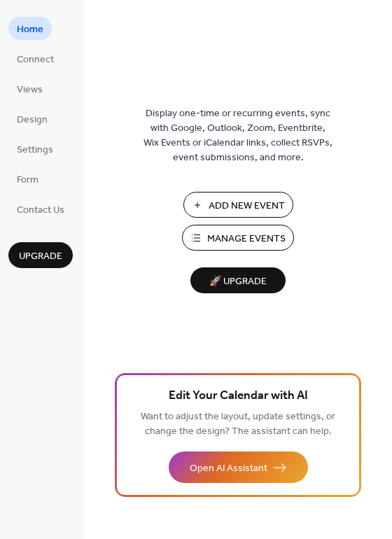 This screenshot has height=539, width=392. I want to click on button: Open AI Assistant, so click(238, 467).